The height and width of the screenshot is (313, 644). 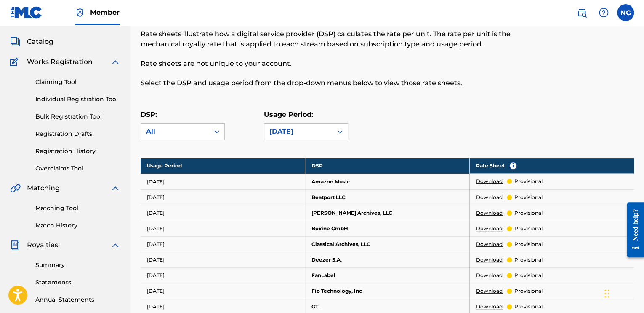 I want to click on td: Deezer S.A., so click(x=387, y=259).